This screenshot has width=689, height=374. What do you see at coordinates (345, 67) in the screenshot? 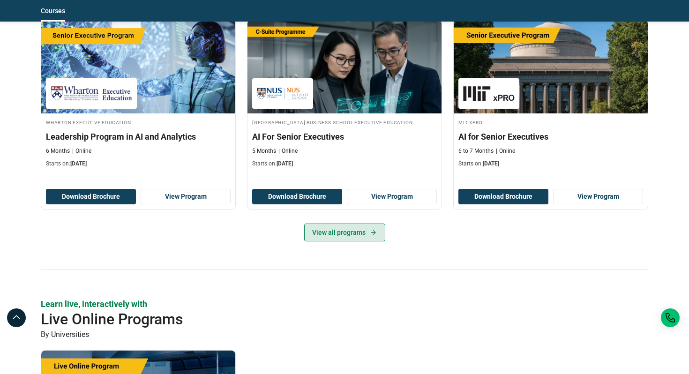
I see `img: AI For Senior Executives | Online AI and Machine Learning Course` at bounding box center [345, 67].